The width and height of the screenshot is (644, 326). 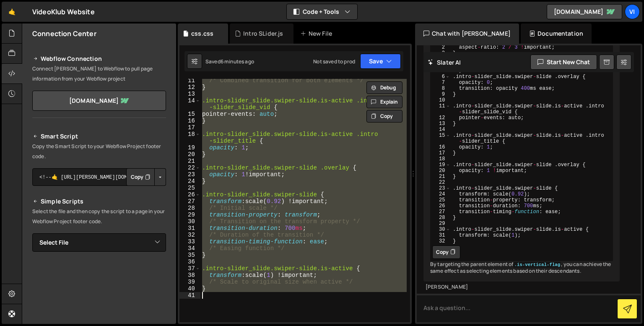 What do you see at coordinates (441, 53) in the screenshot?
I see `div: 3` at bounding box center [441, 53].